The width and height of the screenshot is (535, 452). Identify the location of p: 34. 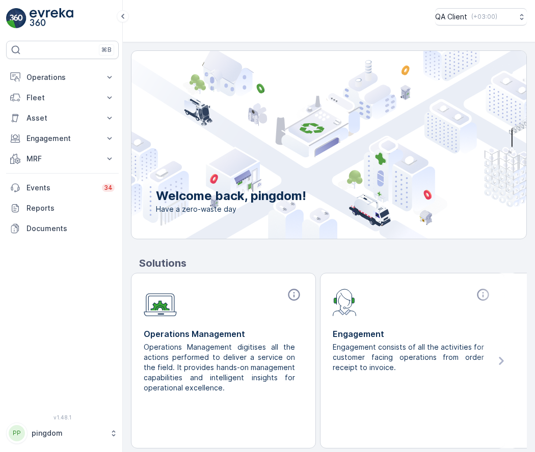
(108, 188).